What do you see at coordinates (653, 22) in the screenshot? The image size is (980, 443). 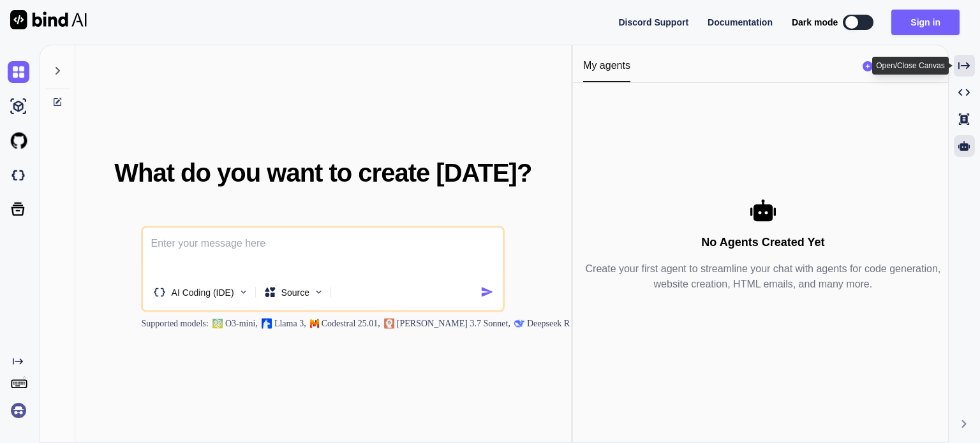 I see `span: Discord Support` at bounding box center [653, 22].